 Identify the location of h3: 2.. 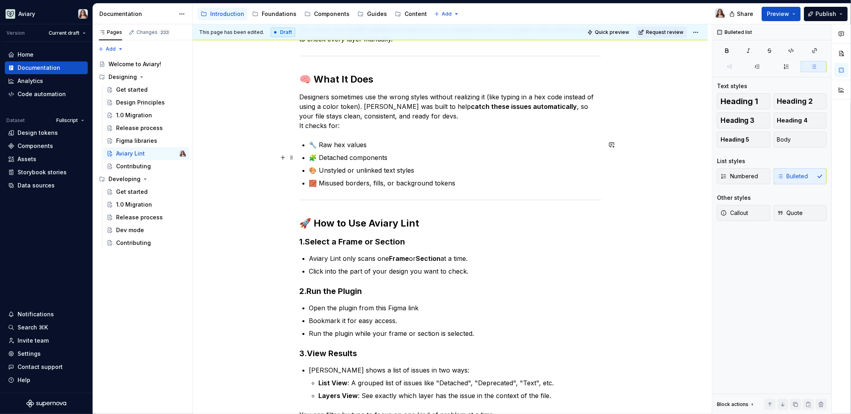
(450, 291).